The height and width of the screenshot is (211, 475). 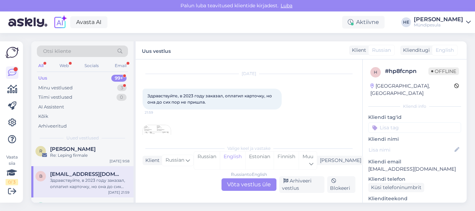 I want to click on span: Muu, so click(x=307, y=156).